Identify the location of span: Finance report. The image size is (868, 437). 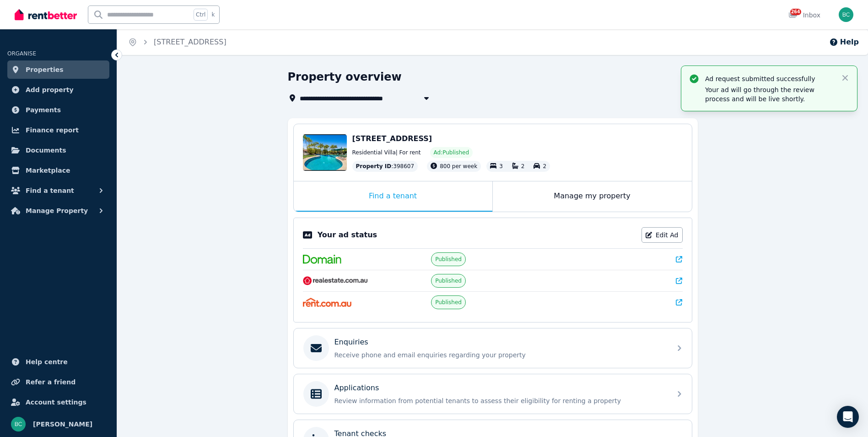
(52, 130).